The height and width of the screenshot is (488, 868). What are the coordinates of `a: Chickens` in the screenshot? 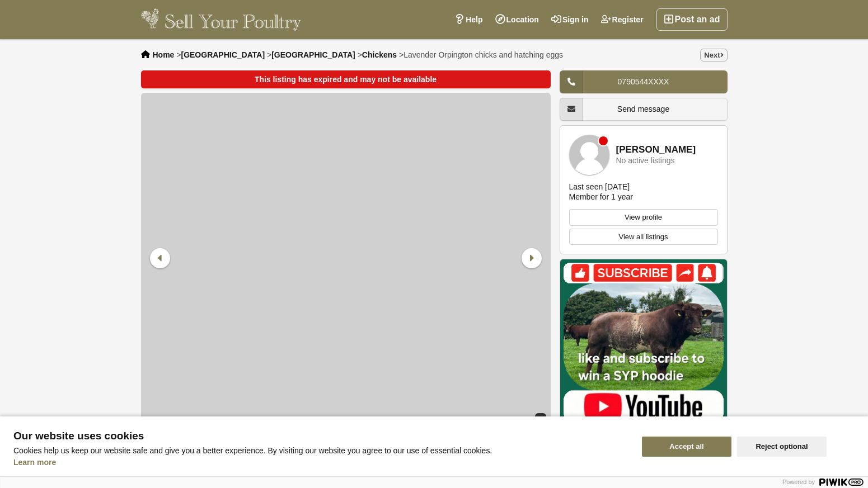 It's located at (379, 55).